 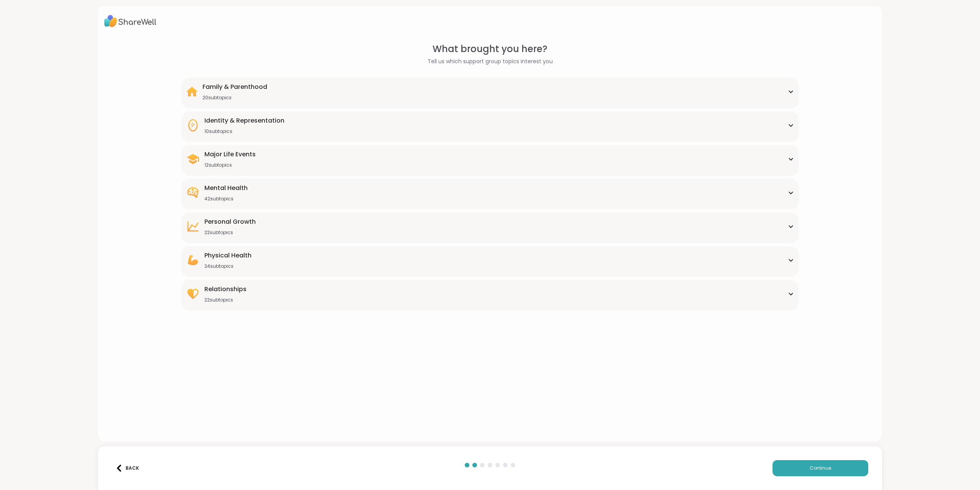 What do you see at coordinates (235, 87) in the screenshot?
I see `div: Family & Parenthood` at bounding box center [235, 87].